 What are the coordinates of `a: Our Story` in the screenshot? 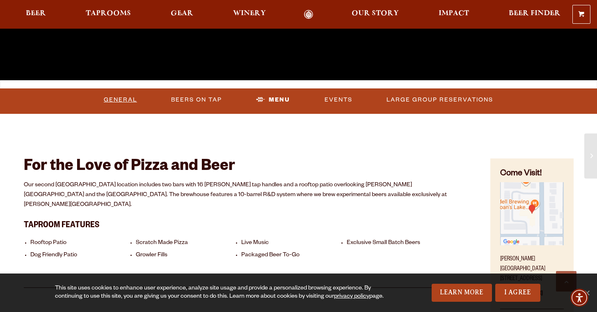 It's located at (375, 14).